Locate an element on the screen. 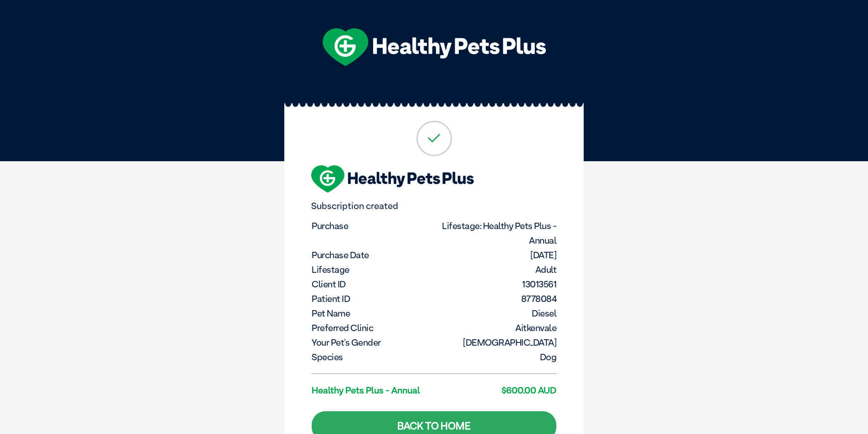 Image resolution: width=868 pixels, height=434 pixels. img: hpp-logo is located at coordinates (392, 179).